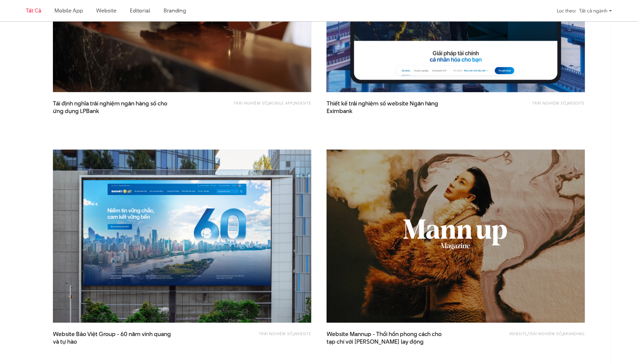  Describe the element at coordinates (76, 111) in the screenshot. I see `span: ứng dụng LPBank` at that location.